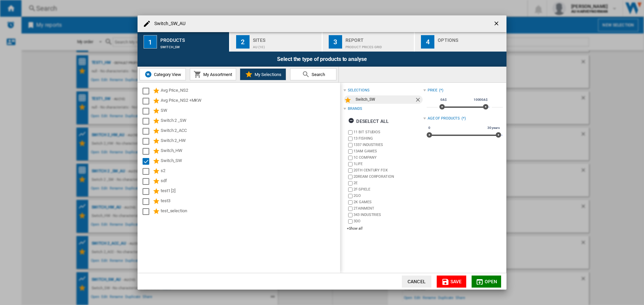  Describe the element at coordinates (250, 152) in the screenshot. I see `div: Switch_HW` at that location.